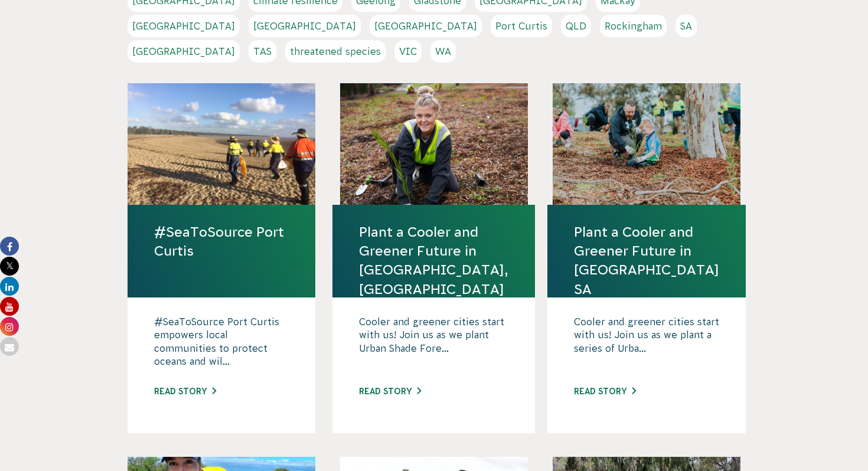 This screenshot has width=868, height=471. I want to click on a: Port Curtis, so click(521, 26).